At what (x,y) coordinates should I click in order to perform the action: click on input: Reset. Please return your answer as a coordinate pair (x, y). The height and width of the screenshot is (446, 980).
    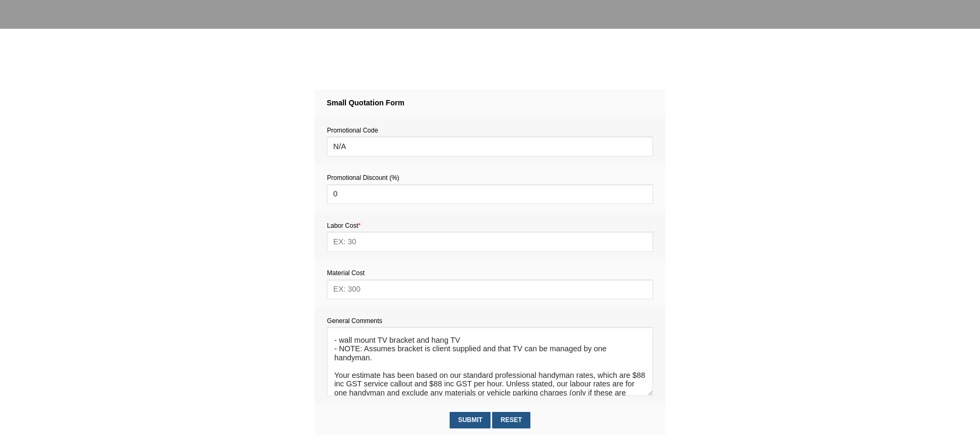
    Looking at the image, I should click on (510, 420).